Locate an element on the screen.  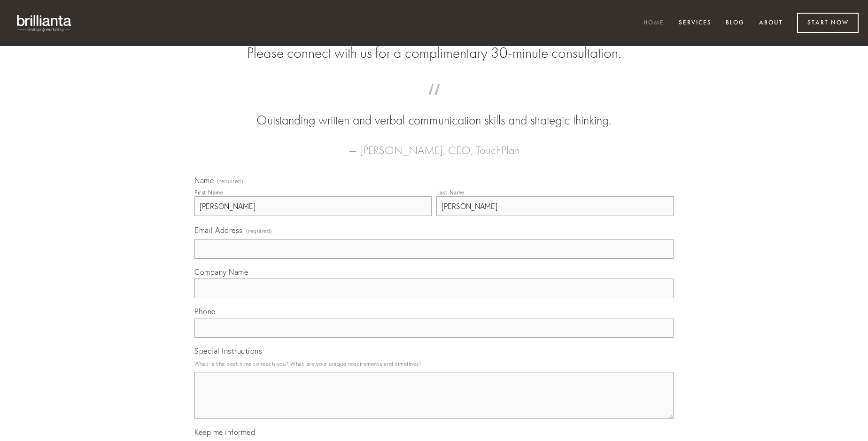
span: Keep me informed is located at coordinates (224, 432).